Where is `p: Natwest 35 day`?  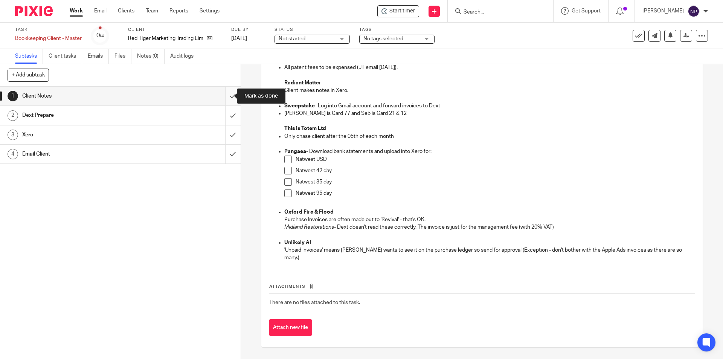 p: Natwest 35 day is located at coordinates (495, 182).